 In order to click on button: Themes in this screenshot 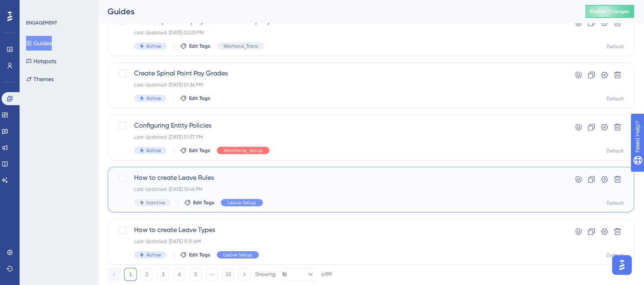, I will do `click(40, 79)`.